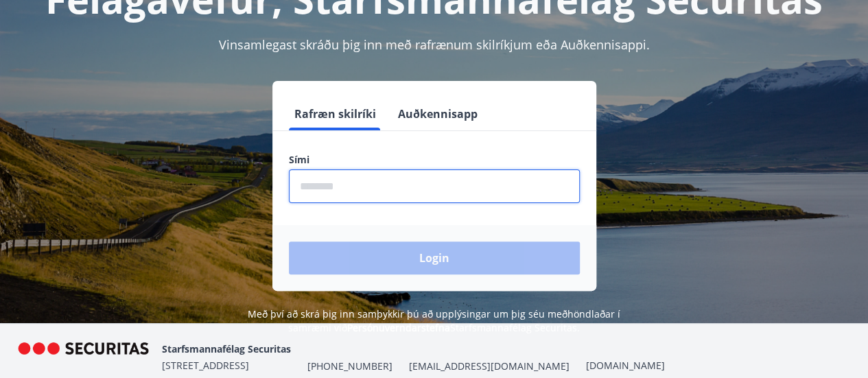 This screenshot has width=868, height=378. What do you see at coordinates (335, 114) in the screenshot?
I see `button: Rafræn skilríki` at bounding box center [335, 114].